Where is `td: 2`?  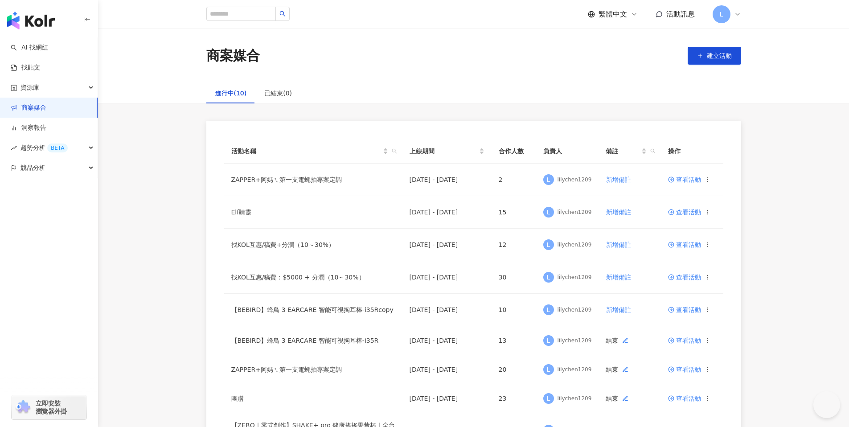 td: 2 is located at coordinates (514, 180).